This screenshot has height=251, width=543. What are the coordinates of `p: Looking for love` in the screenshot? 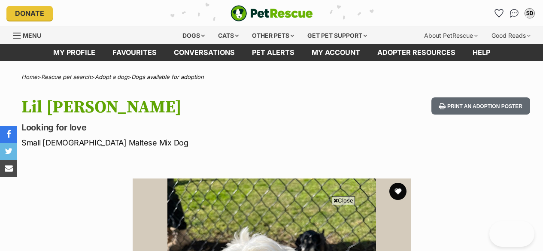 It's located at (177, 128).